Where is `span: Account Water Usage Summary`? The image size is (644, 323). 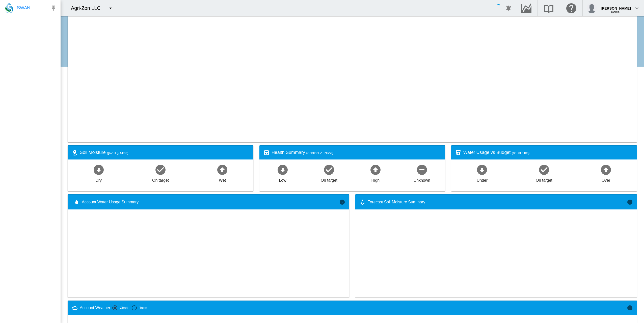 span: Account Water Usage Summary is located at coordinates (210, 202).